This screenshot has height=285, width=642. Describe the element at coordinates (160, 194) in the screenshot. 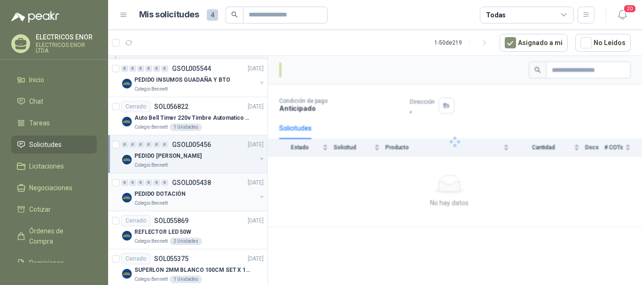

I see `p: PEDIDO DOTACIÓN` at that location.